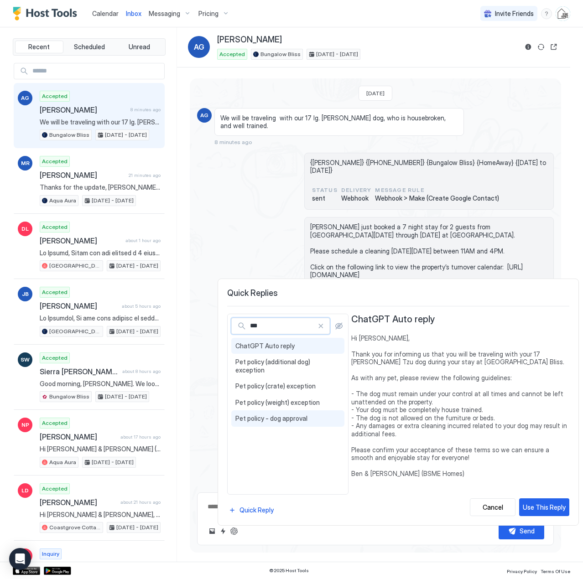 Image resolution: width=583 pixels, height=579 pixels. What do you see at coordinates (288, 386) in the screenshot?
I see `span: Pet policy (crate) exception` at bounding box center [288, 386].